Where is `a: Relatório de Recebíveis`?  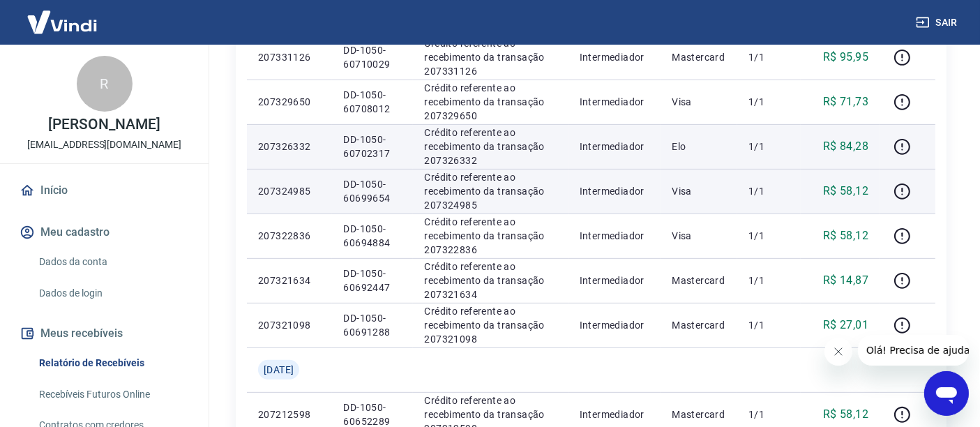 a: Relatório de Recebíveis is located at coordinates (112, 363).